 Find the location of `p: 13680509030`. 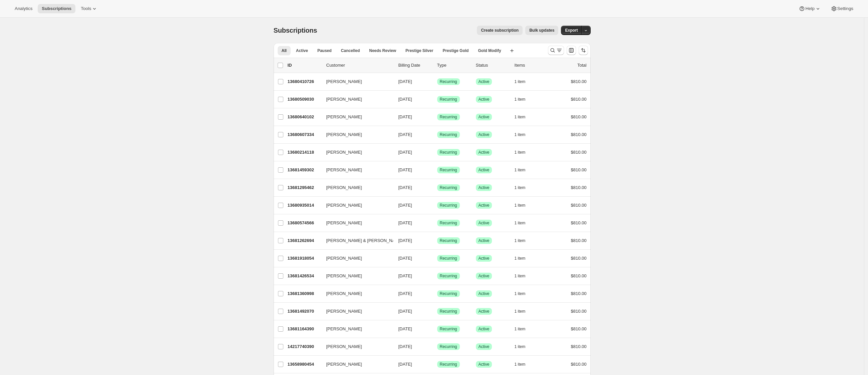

p: 13680509030 is located at coordinates (305, 99).